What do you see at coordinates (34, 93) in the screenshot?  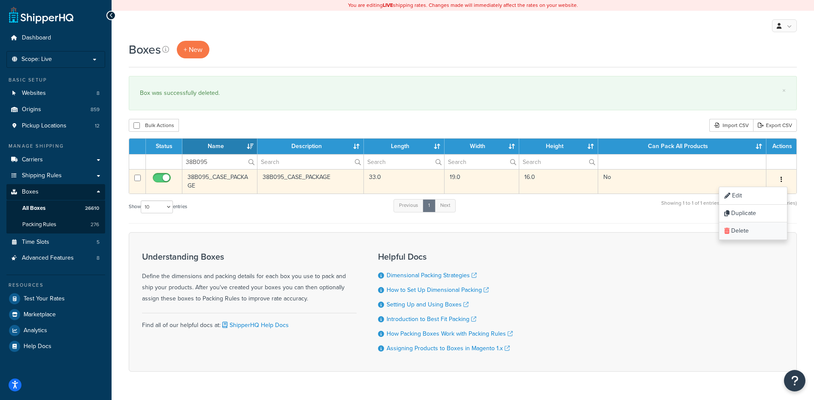 I see `span: Websites` at bounding box center [34, 93].